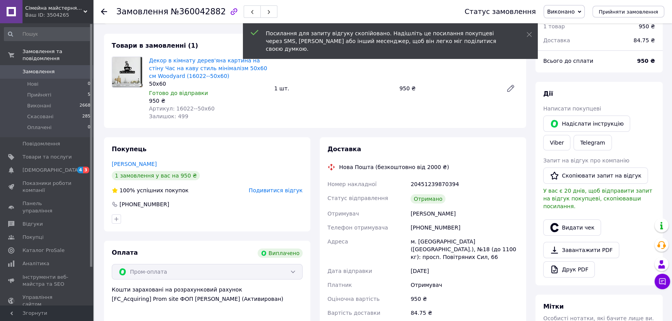  What do you see at coordinates (47, 281) in the screenshot?
I see `span: Інструменти веб-майстра та SEO` at bounding box center [47, 281].